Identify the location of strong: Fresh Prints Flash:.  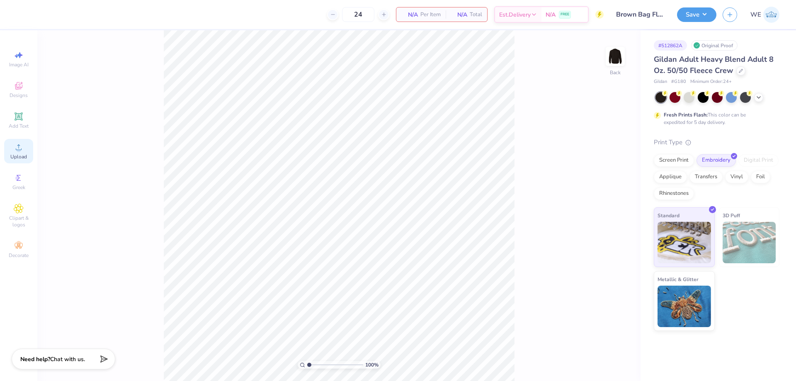
(686, 115).